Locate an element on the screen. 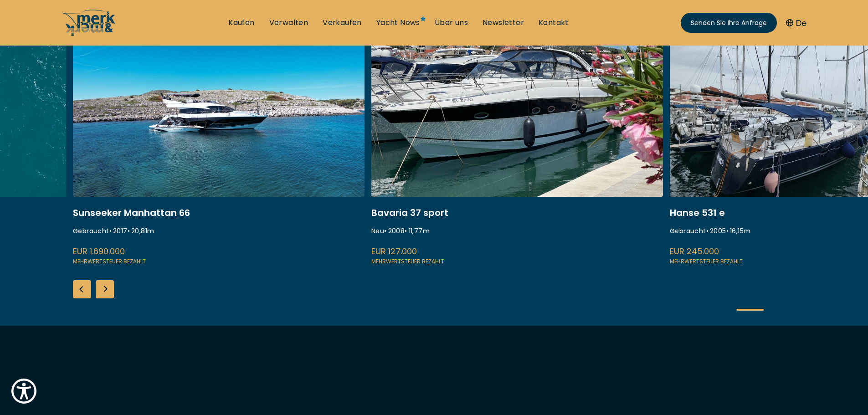  a: Über uns is located at coordinates (451, 23).